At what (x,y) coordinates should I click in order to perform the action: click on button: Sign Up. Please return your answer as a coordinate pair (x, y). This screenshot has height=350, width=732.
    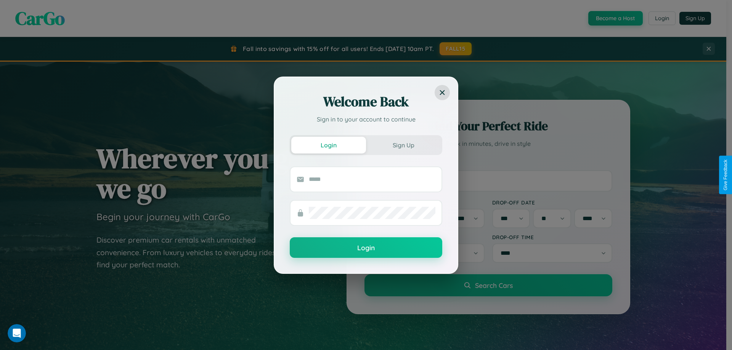
    Looking at the image, I should click on (403, 145).